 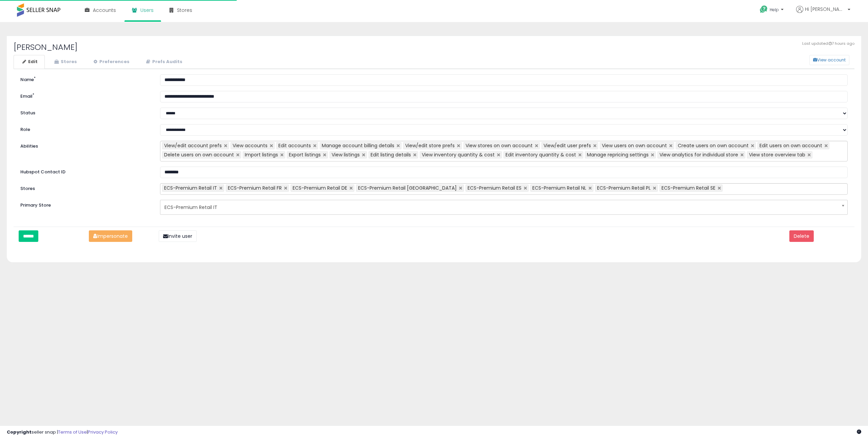 What do you see at coordinates (305, 155) in the screenshot?
I see `span: Export listings` at bounding box center [305, 155].